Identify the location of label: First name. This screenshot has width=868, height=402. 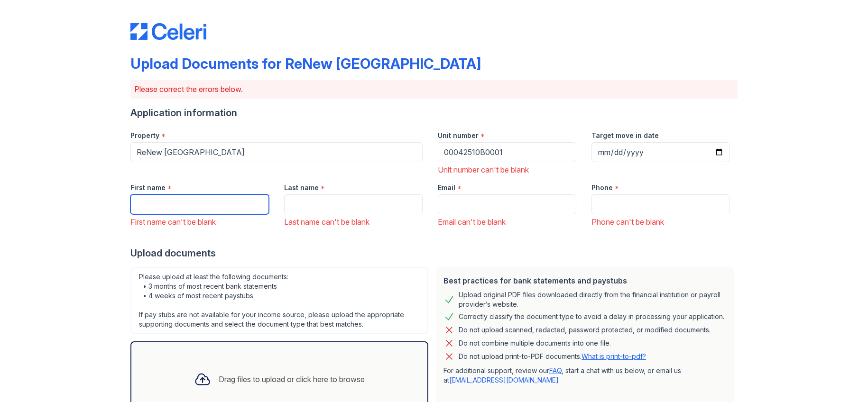
(148, 188).